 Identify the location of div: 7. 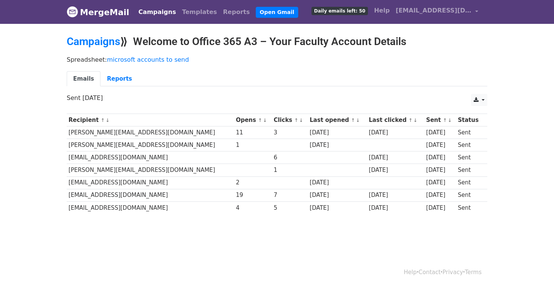
(290, 195).